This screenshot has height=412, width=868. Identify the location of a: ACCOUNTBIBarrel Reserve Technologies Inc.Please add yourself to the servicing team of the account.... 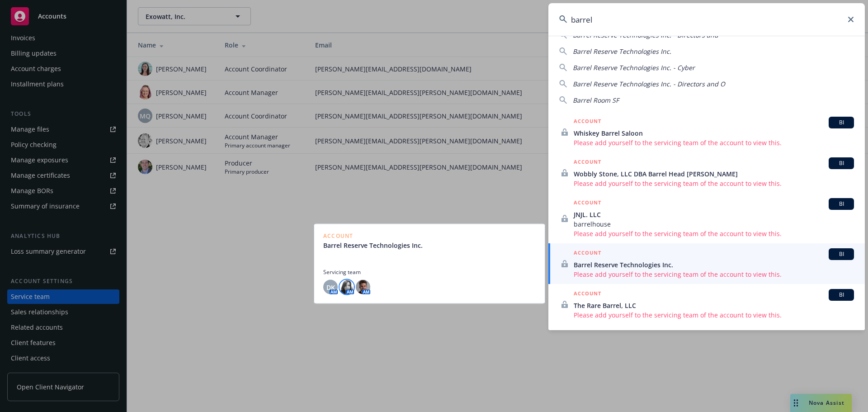
(707, 264).